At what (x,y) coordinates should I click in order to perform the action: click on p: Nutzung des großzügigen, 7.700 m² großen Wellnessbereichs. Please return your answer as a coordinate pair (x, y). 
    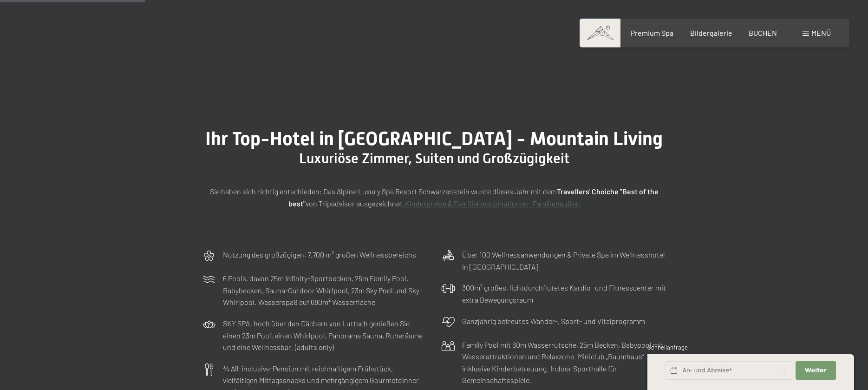
    Looking at the image, I should click on (319, 254).